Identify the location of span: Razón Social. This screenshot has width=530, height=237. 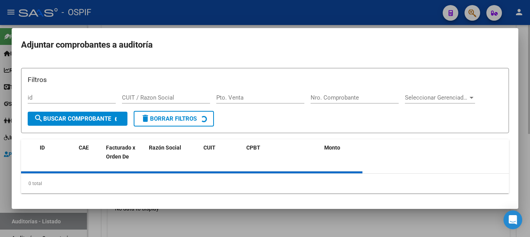
(165, 147).